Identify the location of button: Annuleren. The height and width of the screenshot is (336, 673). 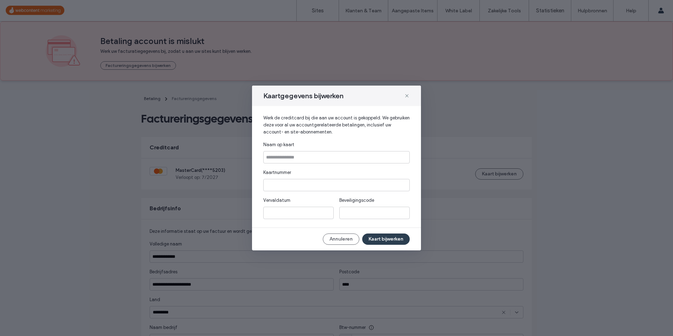
(341, 239).